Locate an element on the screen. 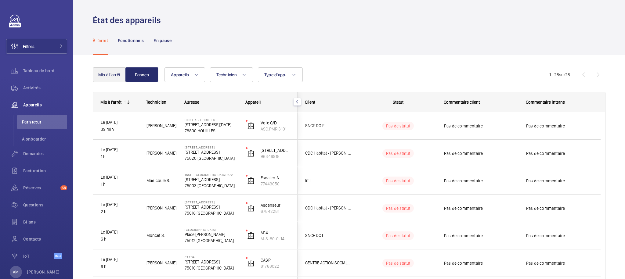 The height and width of the screenshot is (279, 625). span: Client is located at coordinates (310, 102).